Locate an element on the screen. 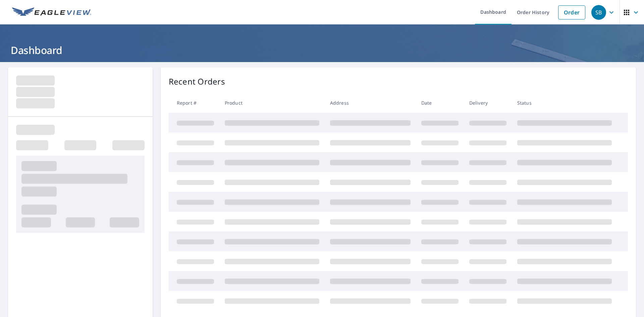 The image size is (644, 317). img: EV Logo is located at coordinates (51, 13).